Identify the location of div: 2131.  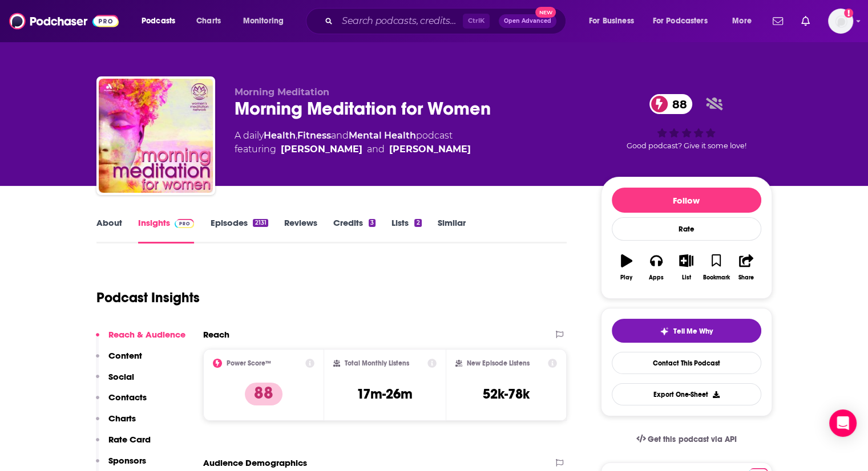
(260, 223).